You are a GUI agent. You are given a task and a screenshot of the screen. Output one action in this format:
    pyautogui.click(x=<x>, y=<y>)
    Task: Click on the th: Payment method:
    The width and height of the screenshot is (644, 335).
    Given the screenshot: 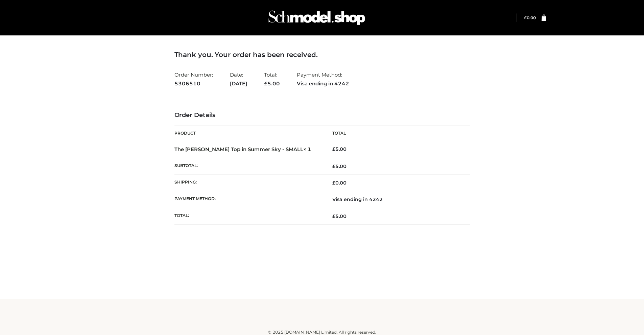 What is the action you would take?
    pyautogui.click(x=248, y=200)
    